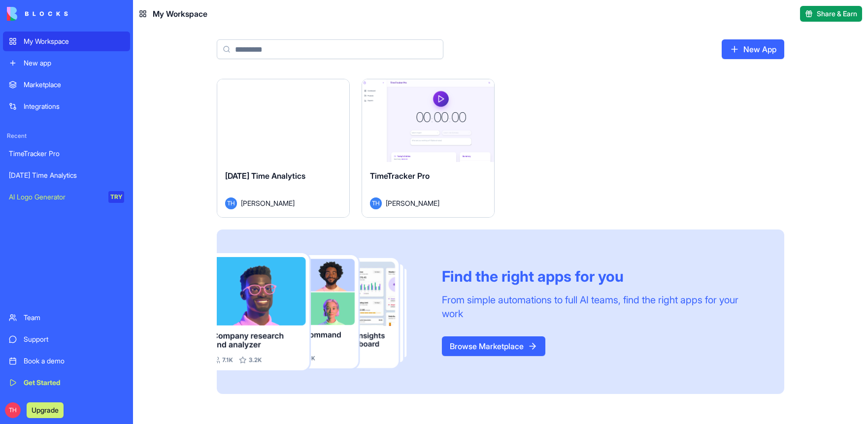  What do you see at coordinates (38, 14) in the screenshot?
I see `img: logo` at bounding box center [38, 14].